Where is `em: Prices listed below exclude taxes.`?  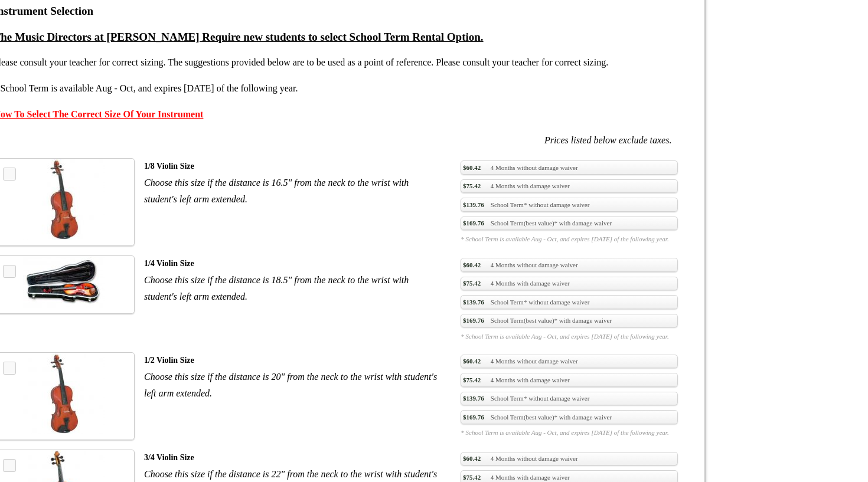 em: Prices listed below exclude taxes. is located at coordinates (608, 139).